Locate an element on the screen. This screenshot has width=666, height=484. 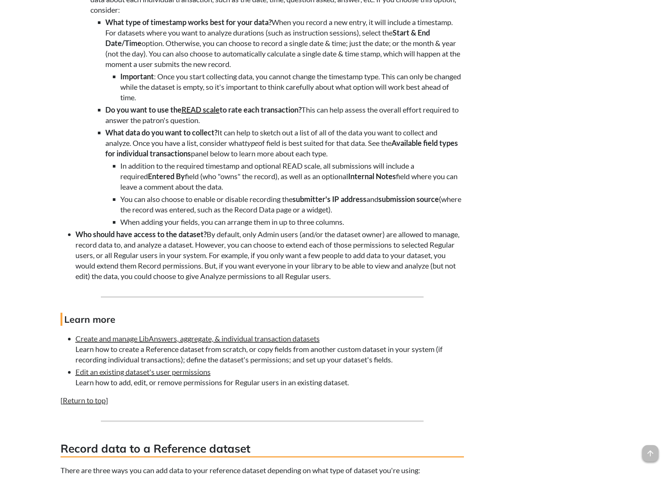
strong: Who should have access to the dataset? is located at coordinates (141, 234).